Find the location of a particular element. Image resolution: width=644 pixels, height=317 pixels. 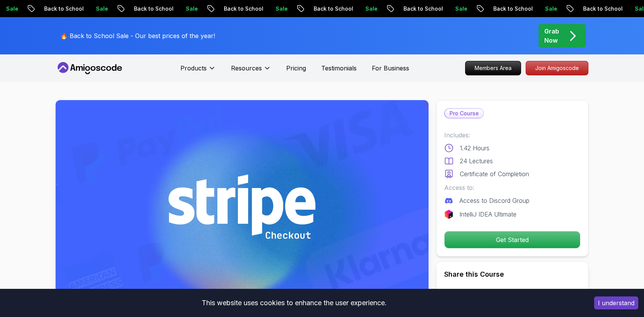

p: Products is located at coordinates (193, 68).